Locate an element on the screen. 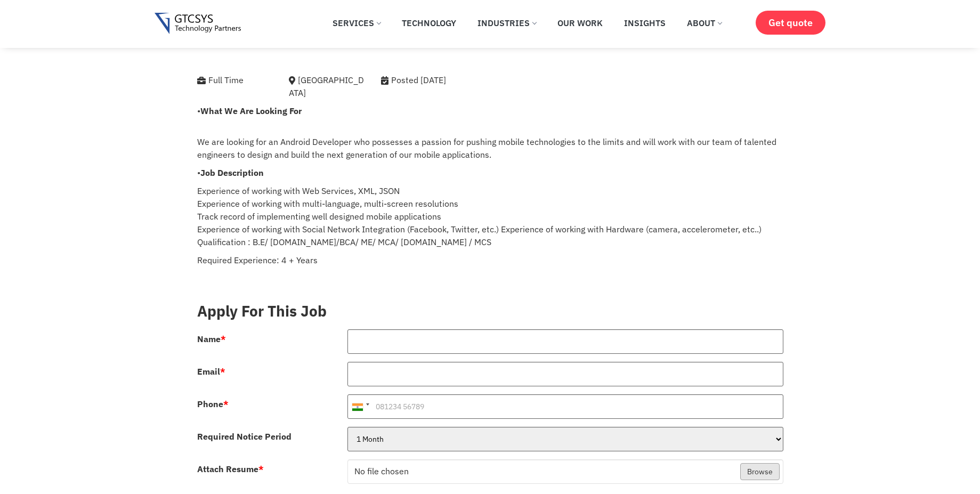  h3: Apply For This Job is located at coordinates (490, 311).